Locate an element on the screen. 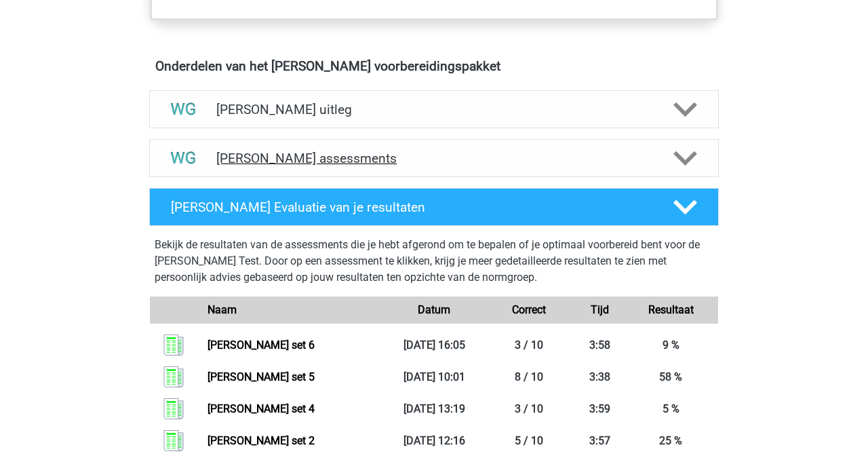 This screenshot has height=460, width=868. div: Datum is located at coordinates (434, 310).